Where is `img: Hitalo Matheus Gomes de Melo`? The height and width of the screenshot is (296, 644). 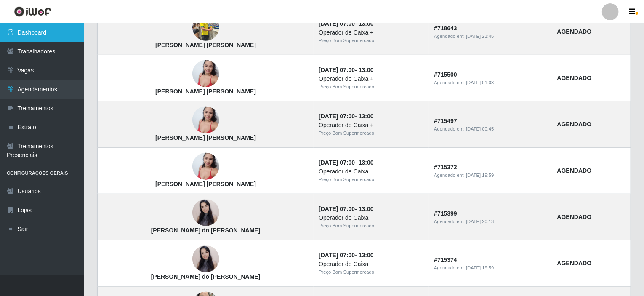
img: Hitalo Matheus Gomes de Melo is located at coordinates (206, 27).